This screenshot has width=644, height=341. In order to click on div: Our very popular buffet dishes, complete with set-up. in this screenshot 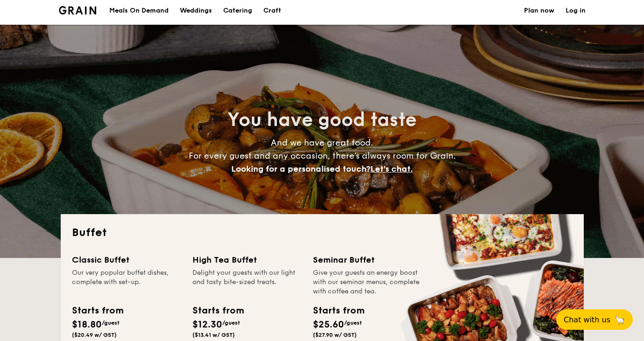, I will do `click(126, 283)`.